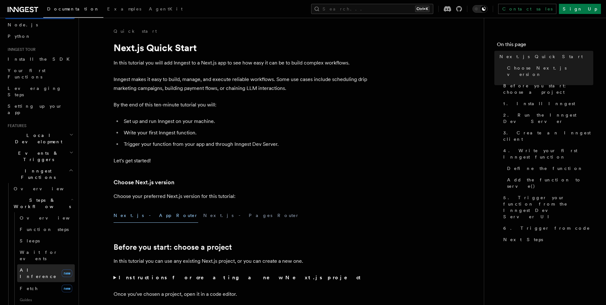 Image resolution: width=606 pixels, height=305 pixels. What do you see at coordinates (241, 278) in the screenshot?
I see `summary: Instructions for creating a new Next.js project` at bounding box center [241, 278].